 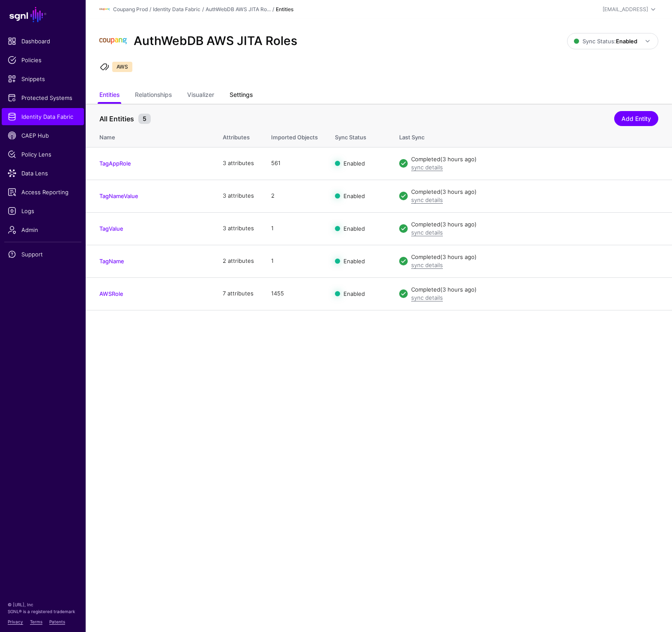 What do you see at coordinates (43, 611) in the screenshot?
I see `p: SGNL® is a registered trademark` at bounding box center [43, 611].